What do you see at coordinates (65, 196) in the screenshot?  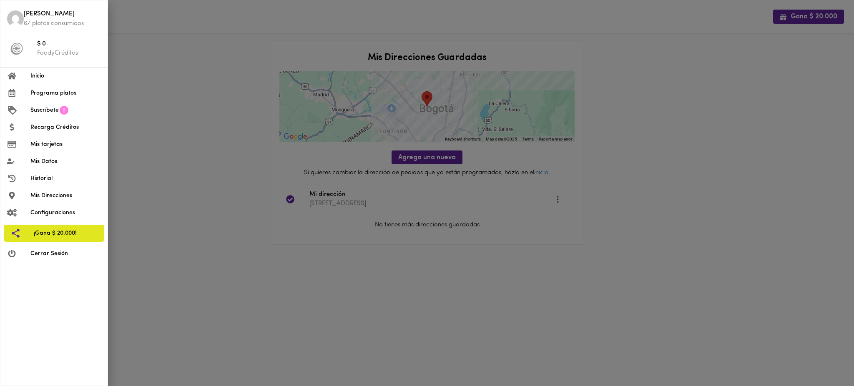 I see `span: Mis Direcciones` at bounding box center [65, 196].